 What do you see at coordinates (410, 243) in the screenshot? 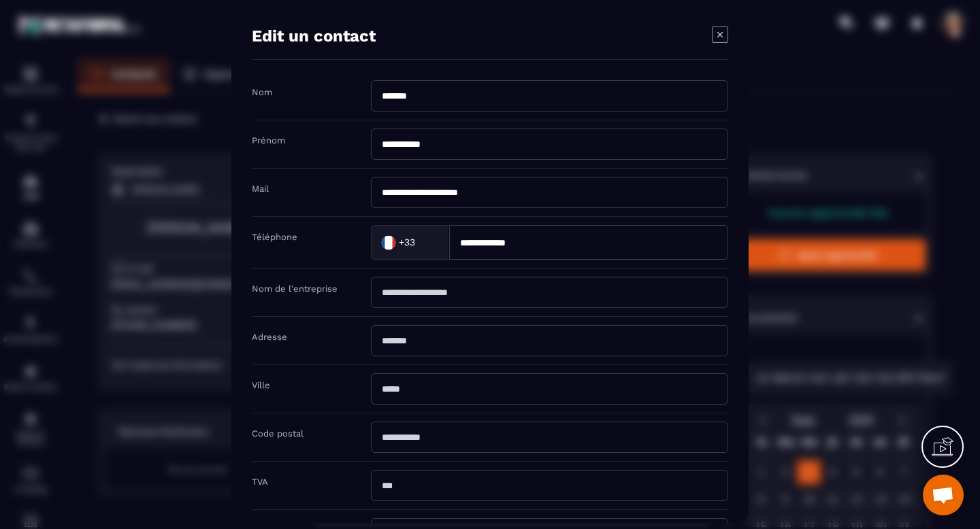
I see `div: Search for option` at bounding box center [410, 243].